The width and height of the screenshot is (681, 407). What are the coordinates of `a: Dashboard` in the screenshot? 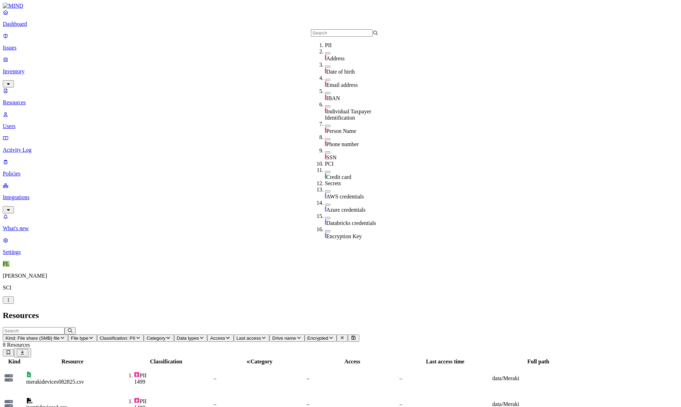 It's located at (341, 18).